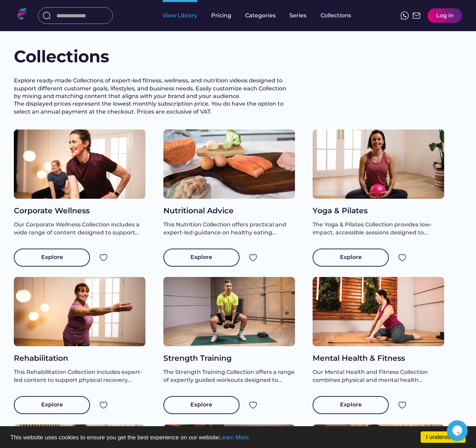 This screenshot has height=448, width=476. I want to click on div: Series, so click(298, 16).